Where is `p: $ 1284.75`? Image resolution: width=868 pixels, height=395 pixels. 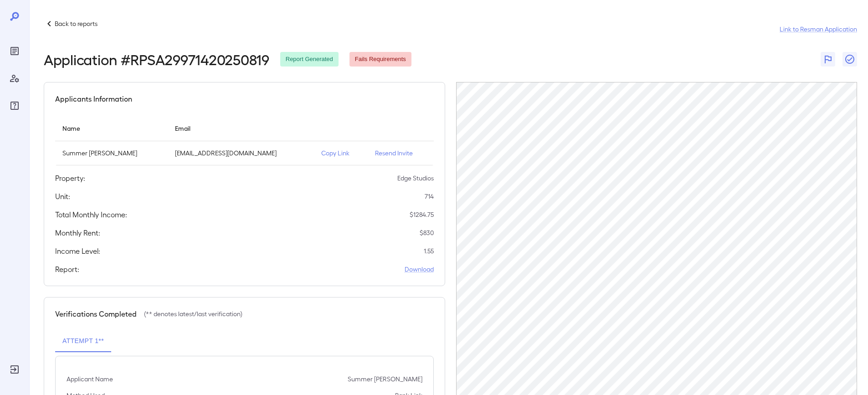 p: $ 1284.75 is located at coordinates (421, 214).